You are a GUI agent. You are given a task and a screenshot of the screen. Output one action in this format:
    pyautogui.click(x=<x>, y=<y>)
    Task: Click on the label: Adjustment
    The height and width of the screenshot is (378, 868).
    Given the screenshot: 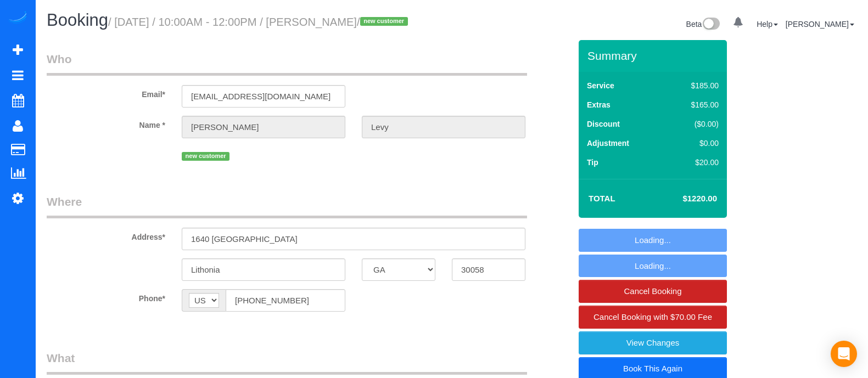 What is the action you would take?
    pyautogui.click(x=607, y=144)
    